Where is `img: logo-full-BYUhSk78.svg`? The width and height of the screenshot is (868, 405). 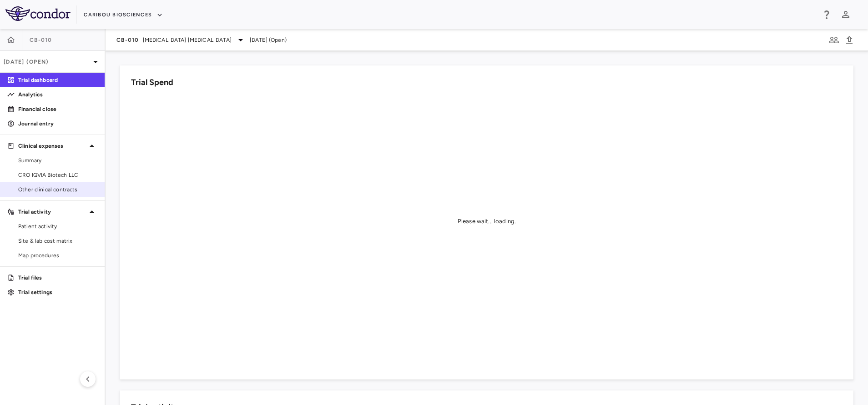 img: logo-full-BYUhSk78.svg is located at coordinates (38, 14).